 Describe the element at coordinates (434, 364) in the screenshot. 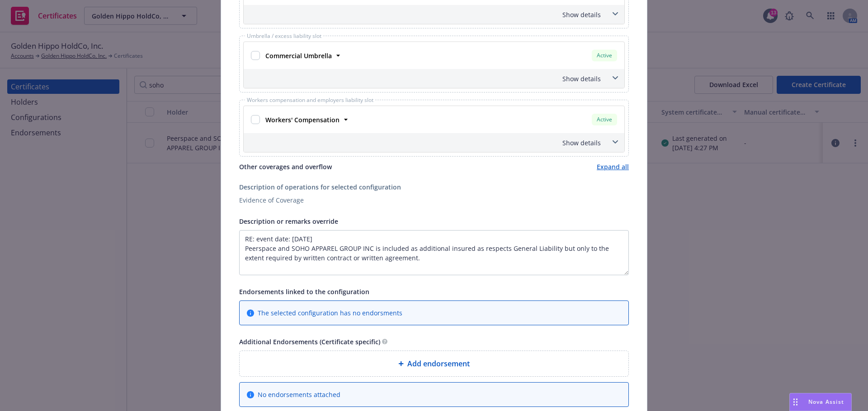

I see `div: Add endorsement` at that location.